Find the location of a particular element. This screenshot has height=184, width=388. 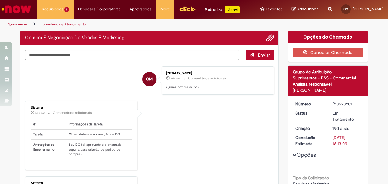

dt: Número is located at coordinates (309, 104).